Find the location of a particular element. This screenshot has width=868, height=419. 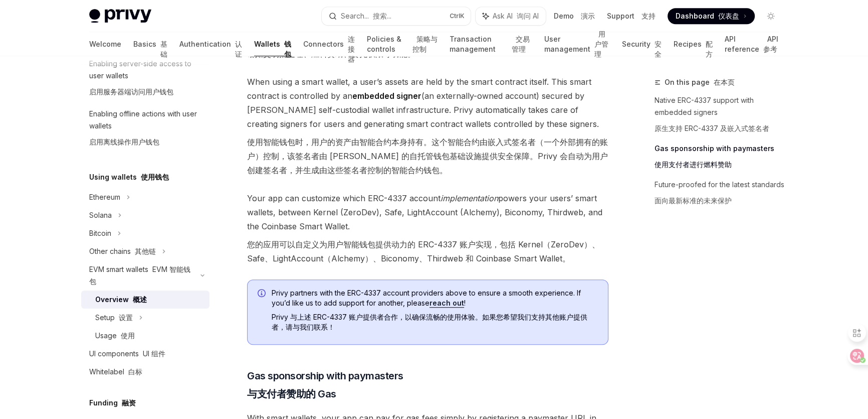

h5: Funding is located at coordinates (113, 402).